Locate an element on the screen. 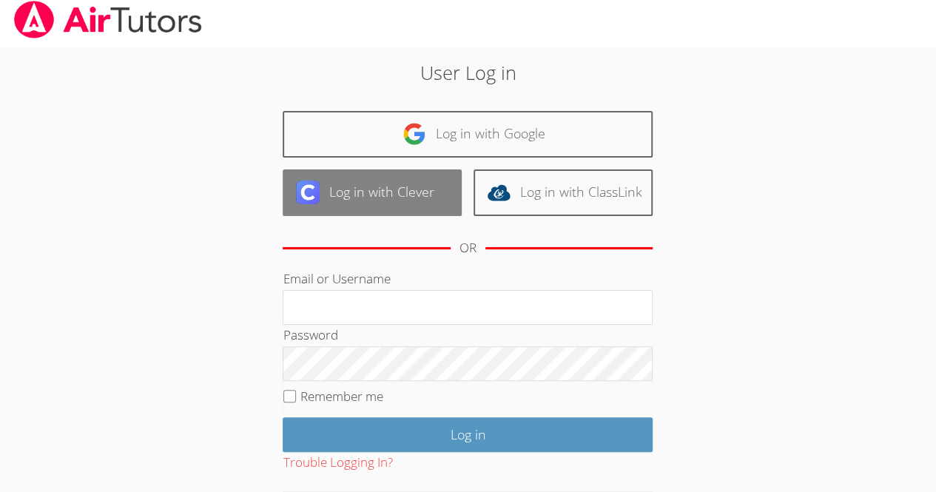 The image size is (936, 492). h2: User Log in is located at coordinates (467, 72).